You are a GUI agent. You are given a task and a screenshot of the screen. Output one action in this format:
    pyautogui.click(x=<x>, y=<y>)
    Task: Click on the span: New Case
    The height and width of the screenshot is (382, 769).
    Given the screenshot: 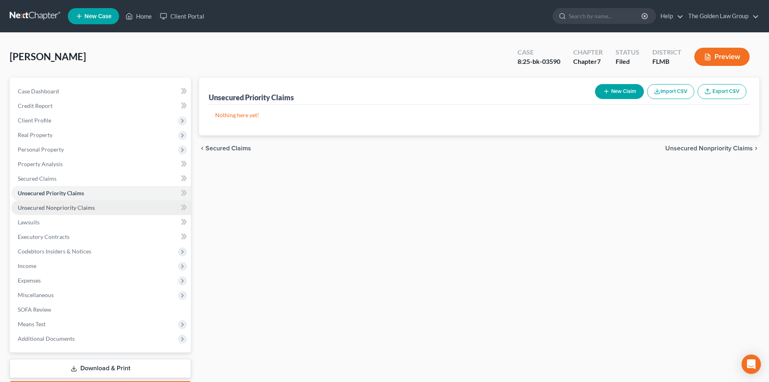 What is the action you would take?
    pyautogui.click(x=98, y=16)
    